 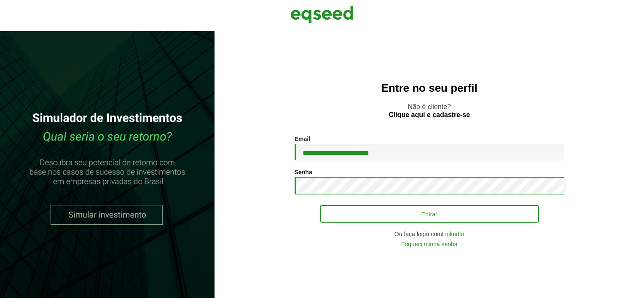 What do you see at coordinates (302, 139) in the screenshot?
I see `label: Email` at bounding box center [302, 139].